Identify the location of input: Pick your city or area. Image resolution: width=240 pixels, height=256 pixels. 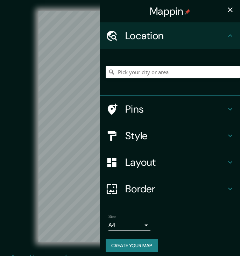
(173, 72).